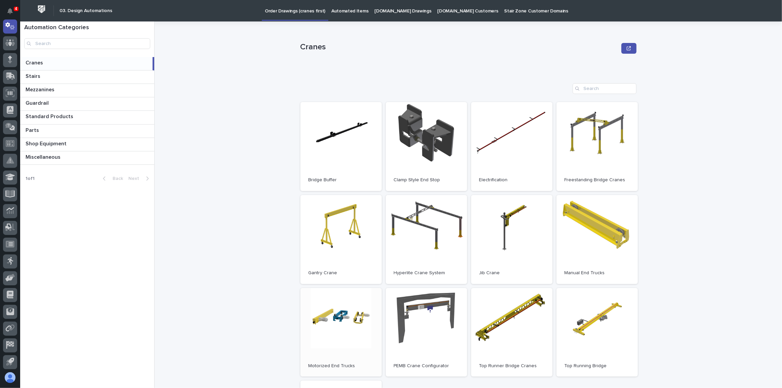  I want to click on a: Shop EquipmentShop Equipment, so click(87, 145).